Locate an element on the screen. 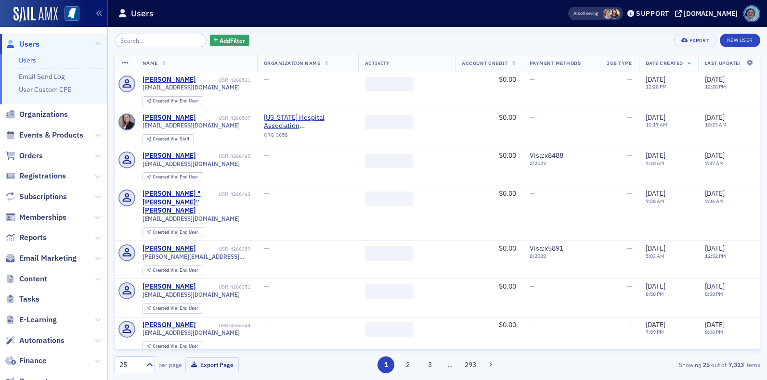 This screenshot has height=380, width=767. time: 10:23 AM is located at coordinates (715, 125).